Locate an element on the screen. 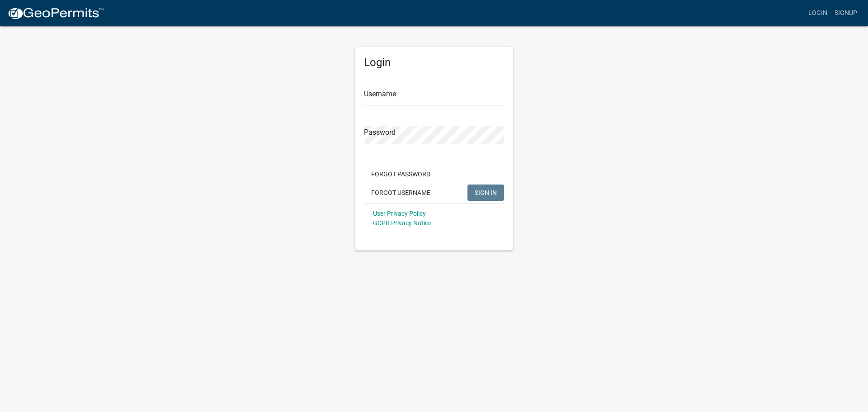 Image resolution: width=868 pixels, height=412 pixels. button: Forgot Username is located at coordinates (401, 193).